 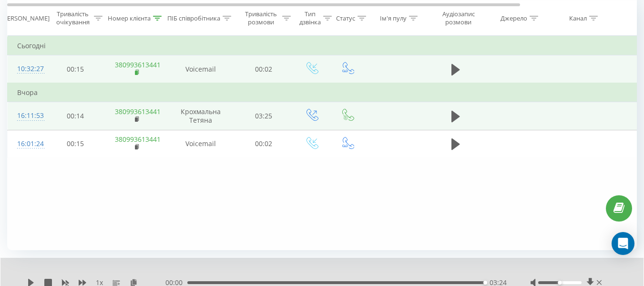 What do you see at coordinates (72, 18) in the screenshot?
I see `div: Тривалість очікування` at bounding box center [72, 18].